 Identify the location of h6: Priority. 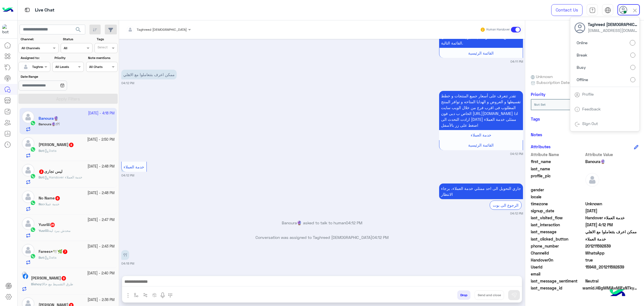
(538, 94).